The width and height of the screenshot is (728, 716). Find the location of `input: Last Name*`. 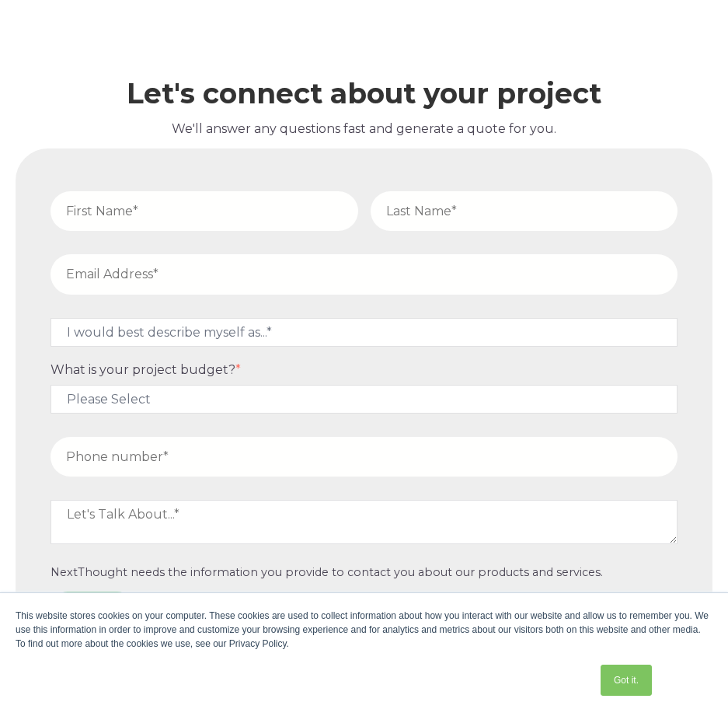

input: Last Name* is located at coordinates (524, 211).